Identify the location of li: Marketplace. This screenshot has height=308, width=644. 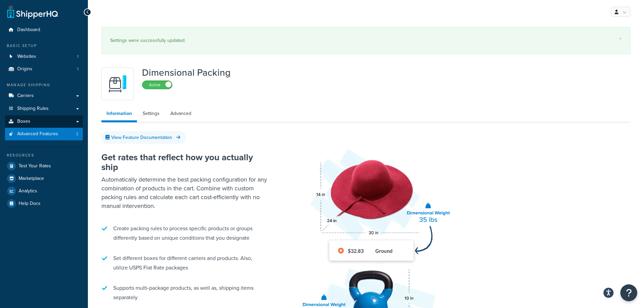
(44, 178).